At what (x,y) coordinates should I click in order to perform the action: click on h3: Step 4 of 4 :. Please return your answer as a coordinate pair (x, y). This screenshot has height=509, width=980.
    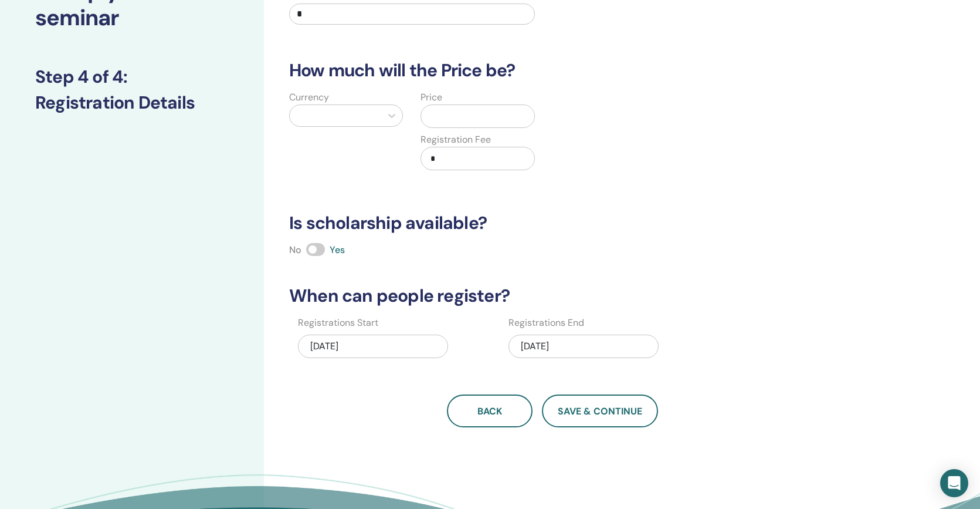
    Looking at the image, I should click on (132, 77).